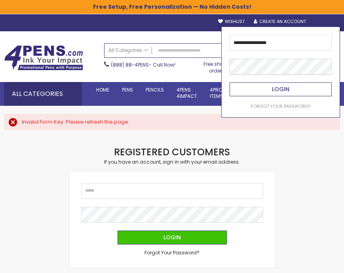 This screenshot has width=344, height=273. What do you see at coordinates (228, 93) in the screenshot?
I see `span: 4PROMOTIONAL ITEMS` at bounding box center [228, 93].